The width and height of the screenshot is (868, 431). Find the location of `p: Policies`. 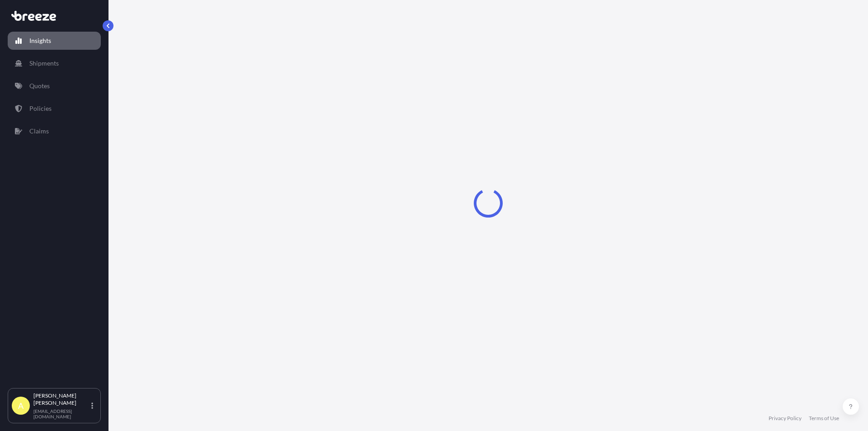

p: Policies is located at coordinates (40, 109).